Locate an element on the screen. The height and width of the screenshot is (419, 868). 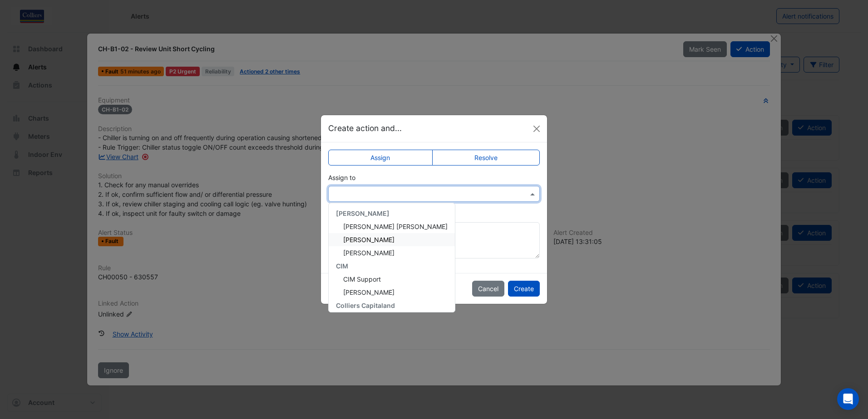
span: Colliers Capitaland is located at coordinates (365, 305).